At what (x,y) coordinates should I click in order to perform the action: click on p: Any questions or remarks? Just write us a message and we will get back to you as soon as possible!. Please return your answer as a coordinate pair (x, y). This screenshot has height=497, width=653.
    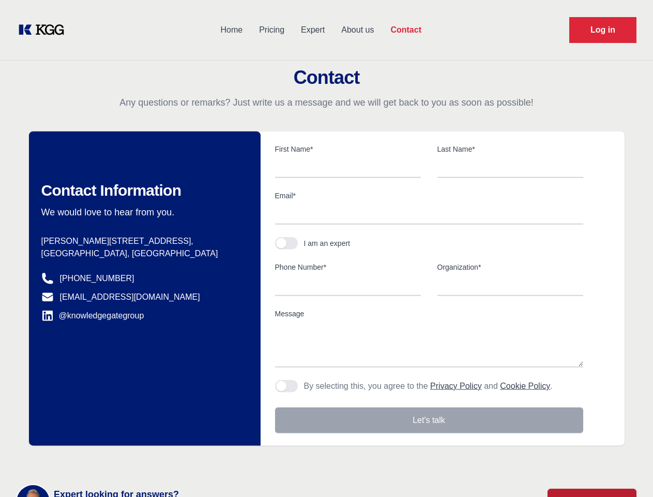
    Looking at the image, I should click on (326, 102).